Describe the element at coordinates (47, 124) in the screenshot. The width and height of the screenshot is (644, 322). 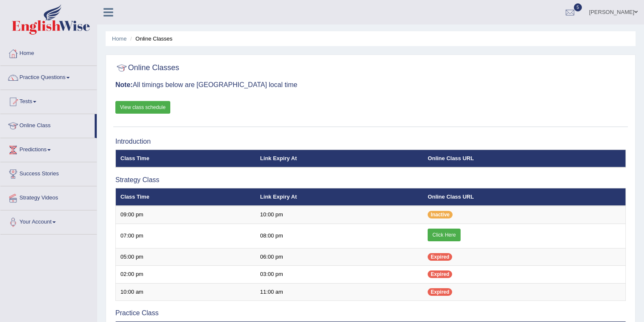
I see `a: Online Class` at that location.